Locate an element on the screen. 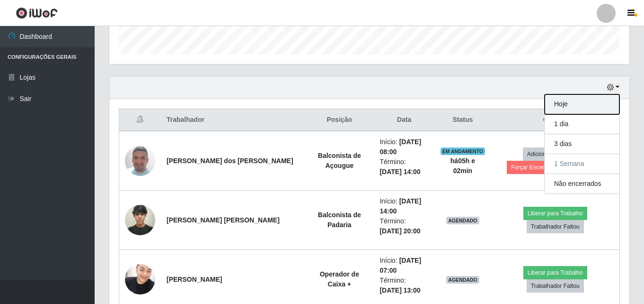 This screenshot has height=304, width=644. img: 1652038178579.jpeg is located at coordinates (140, 279).